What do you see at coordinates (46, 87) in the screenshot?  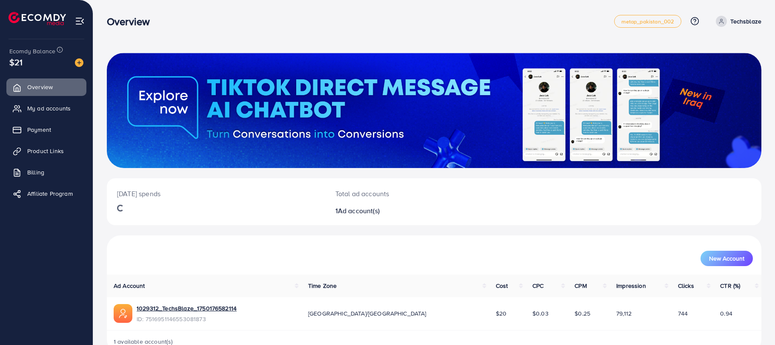 I see `a: Overview` at bounding box center [46, 87].